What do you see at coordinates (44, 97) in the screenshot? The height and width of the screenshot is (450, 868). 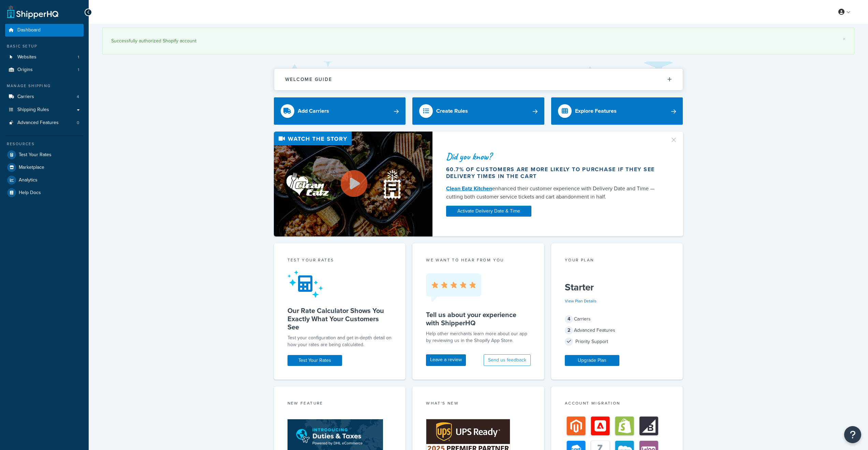 I see `li: Carriers` at bounding box center [44, 97].